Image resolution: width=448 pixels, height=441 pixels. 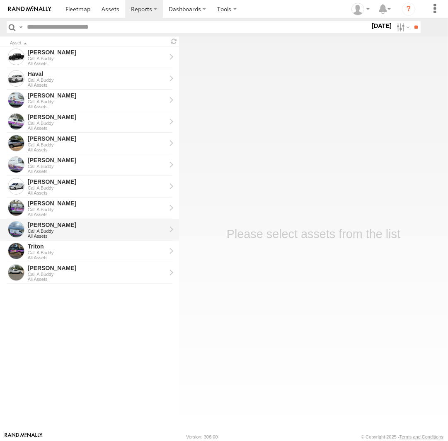 I want to click on div: Triton - View Asset History, so click(x=97, y=246).